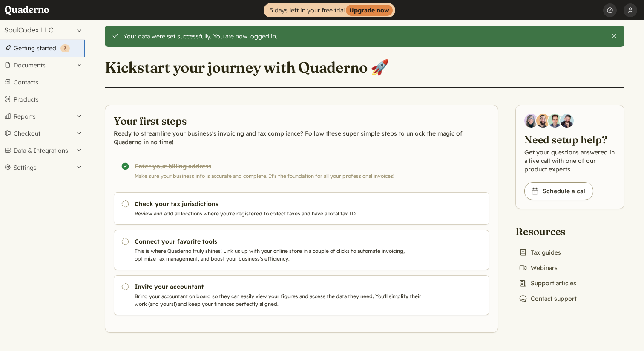 The height and width of the screenshot is (351, 644). I want to click on p: Review and add all locations where you're registered to collect taxes and have a local tax ID., so click(280, 213).